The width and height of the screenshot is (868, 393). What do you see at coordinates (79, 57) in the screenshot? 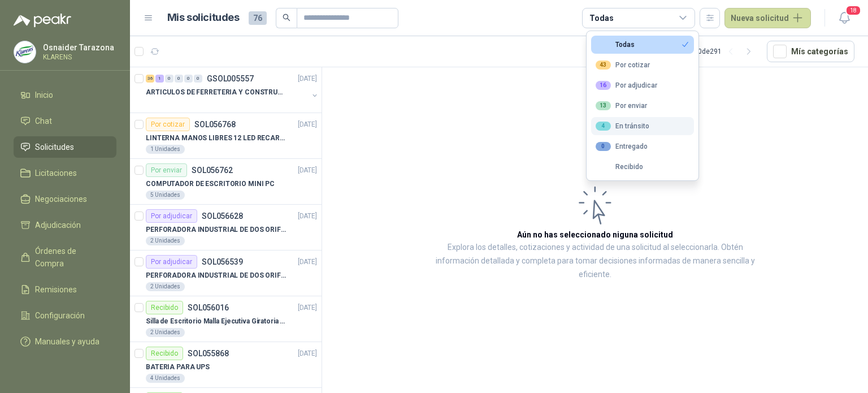
I see `p: KLARENS` at bounding box center [79, 57].